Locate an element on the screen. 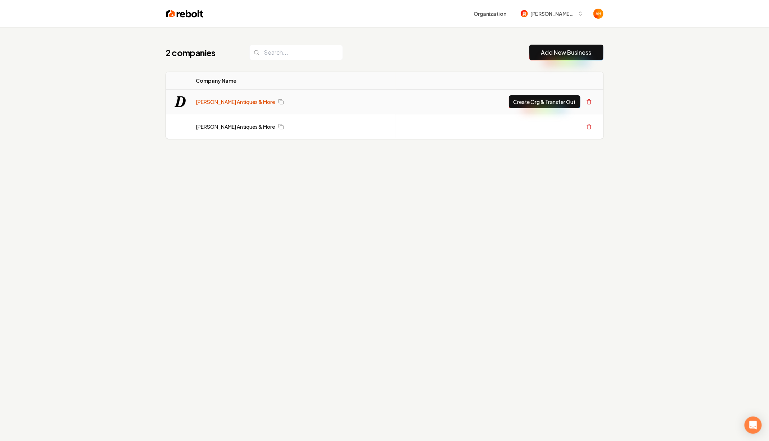  th: Company Name is located at coordinates (293, 81).